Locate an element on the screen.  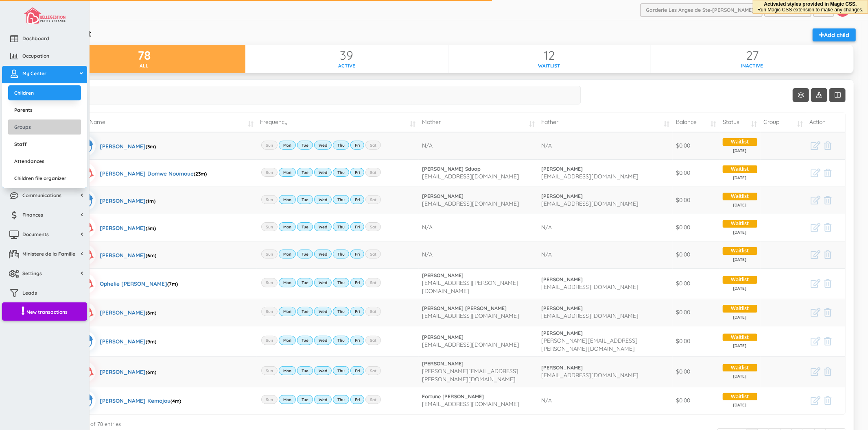
span: Occupation is located at coordinates (35, 56).